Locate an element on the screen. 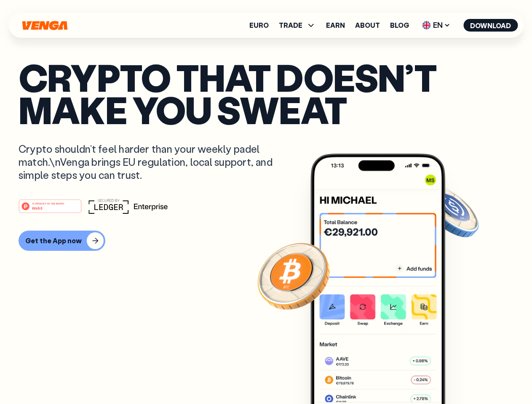 The image size is (532, 404). img: USDC coin is located at coordinates (450, 211).